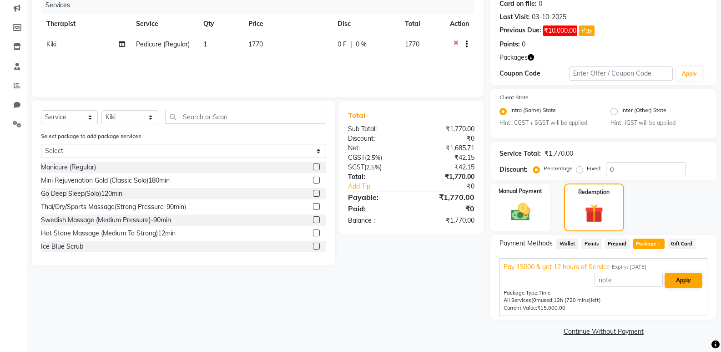  Describe the element at coordinates (517, 300) in the screenshot. I see `span: All Services` at that location.